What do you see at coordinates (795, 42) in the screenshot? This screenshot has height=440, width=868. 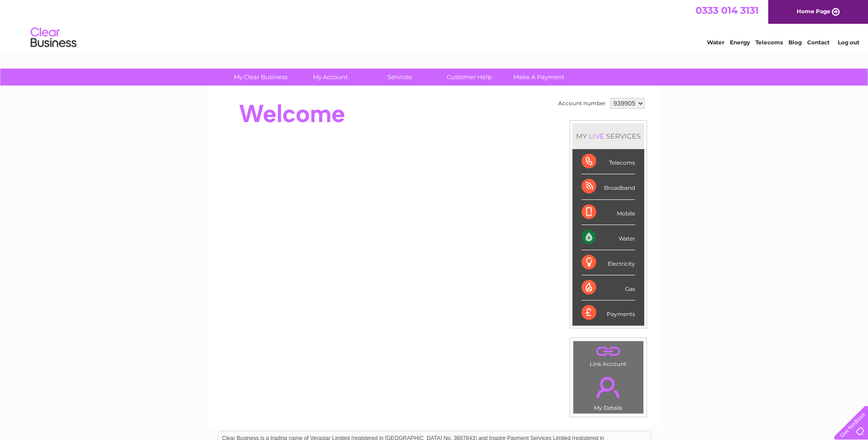 I see `a: Blog` at bounding box center [795, 42].